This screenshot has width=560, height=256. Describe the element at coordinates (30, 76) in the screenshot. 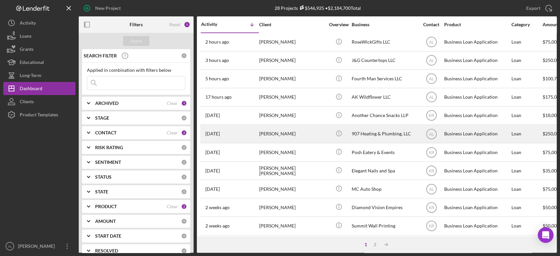

I see `div: Long-Term` at that location.